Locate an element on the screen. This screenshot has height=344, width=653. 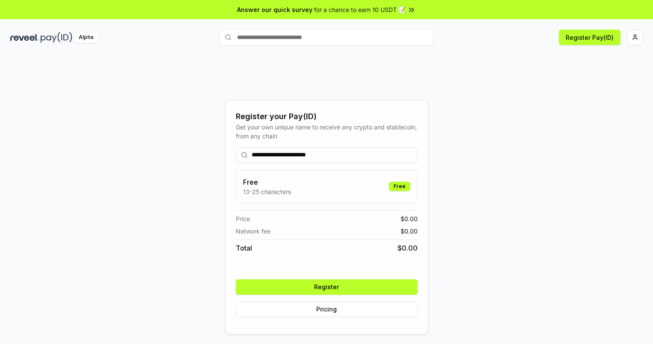
button: Pricing is located at coordinates (327, 309).